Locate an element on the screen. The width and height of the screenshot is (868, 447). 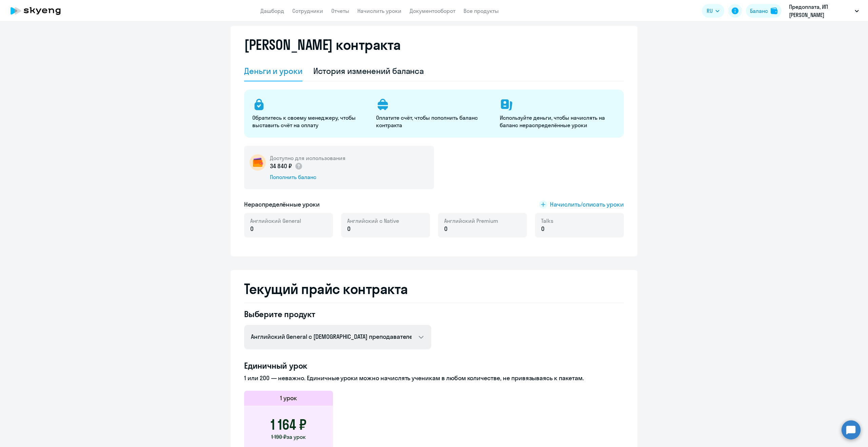
div: Баланс is located at coordinates (759, 11).